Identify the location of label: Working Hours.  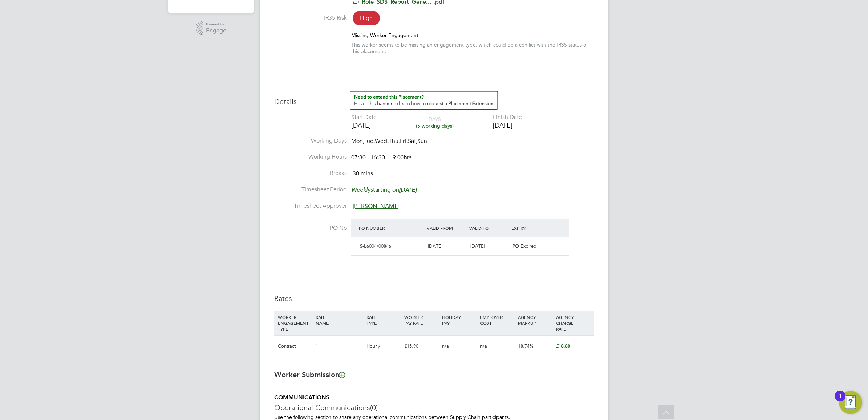
(310, 157).